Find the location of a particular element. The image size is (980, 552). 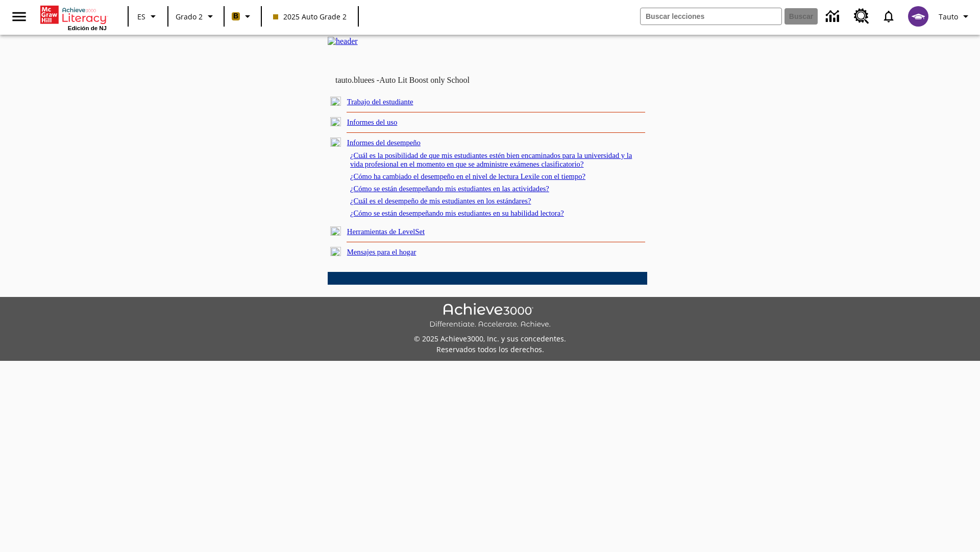

a: Herramientas de LevelSet is located at coordinates (386, 232).